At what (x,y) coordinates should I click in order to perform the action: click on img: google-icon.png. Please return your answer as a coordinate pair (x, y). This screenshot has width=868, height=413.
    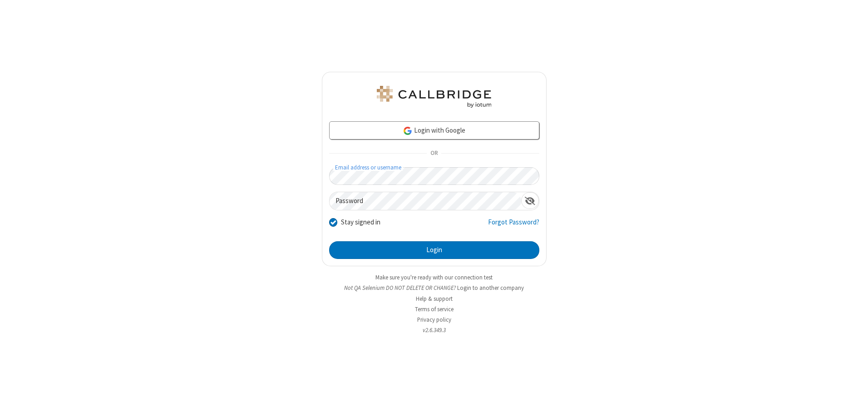
    Looking at the image, I should click on (407, 131).